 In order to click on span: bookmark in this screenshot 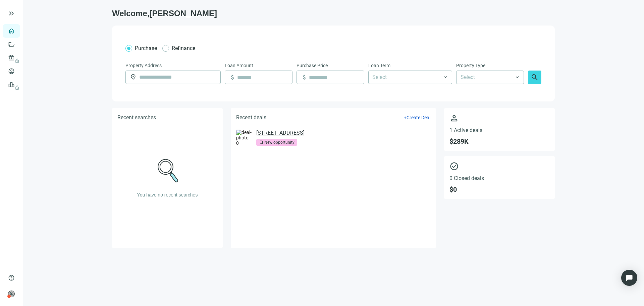, I will do `click(261, 142)`.